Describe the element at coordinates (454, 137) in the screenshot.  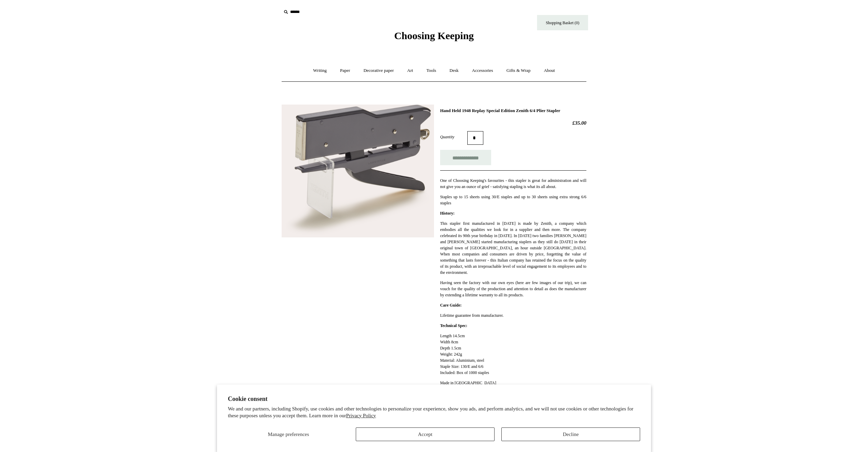
I see `label: Quantity` at that location.